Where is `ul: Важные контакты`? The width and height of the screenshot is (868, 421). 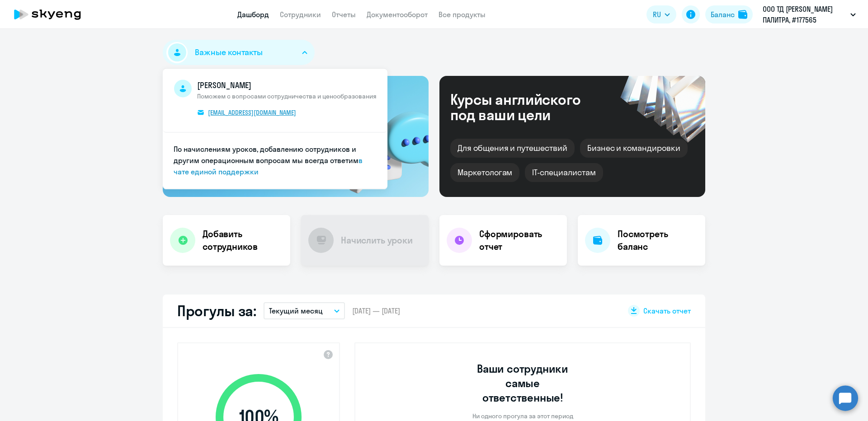 ul: Важные контакты is located at coordinates (275, 129).